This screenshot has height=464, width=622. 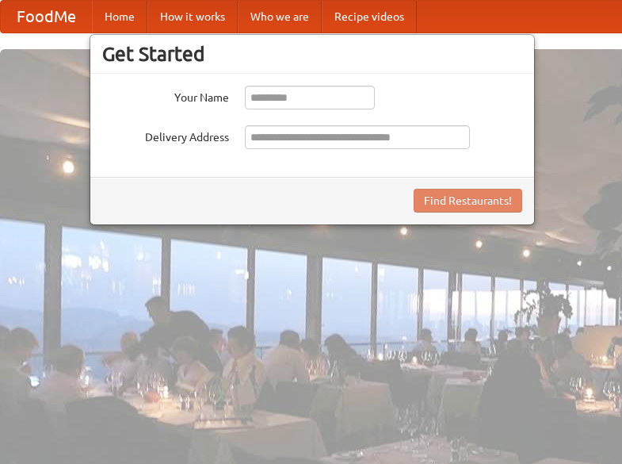 What do you see at coordinates (370, 17) in the screenshot?
I see `a: Recipe videos` at bounding box center [370, 17].